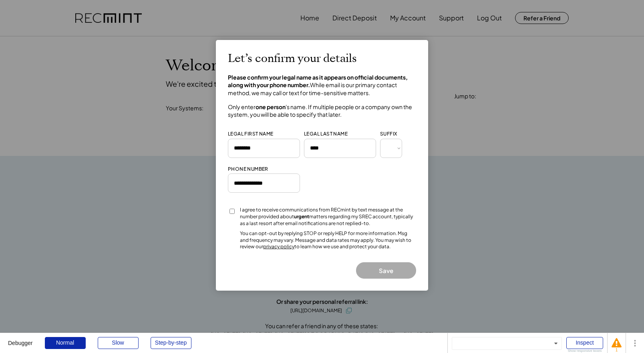  What do you see at coordinates (270, 106) in the screenshot?
I see `strong: one person` at bounding box center [270, 106].